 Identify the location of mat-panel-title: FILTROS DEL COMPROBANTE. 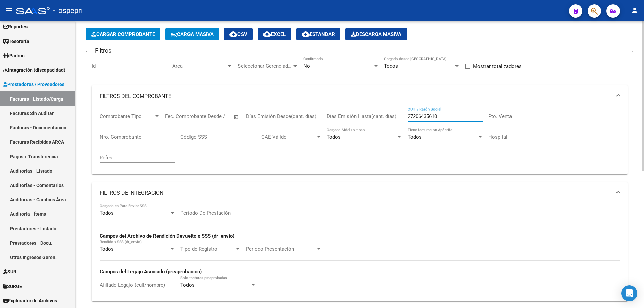
(356, 96).